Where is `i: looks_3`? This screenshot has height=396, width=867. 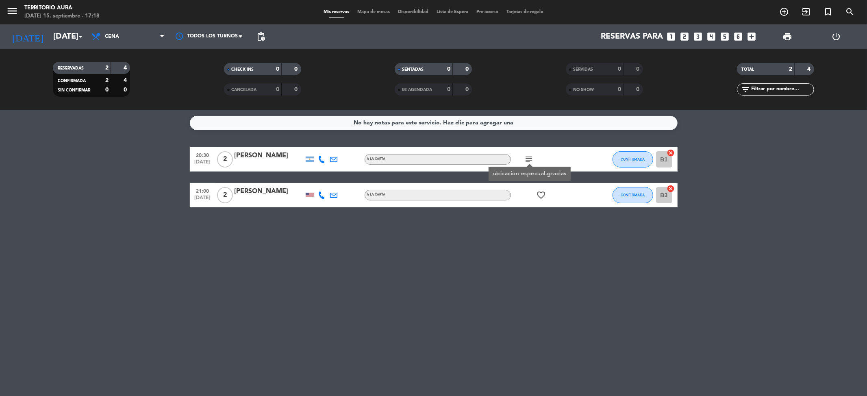 i: looks_3 is located at coordinates (698, 37).